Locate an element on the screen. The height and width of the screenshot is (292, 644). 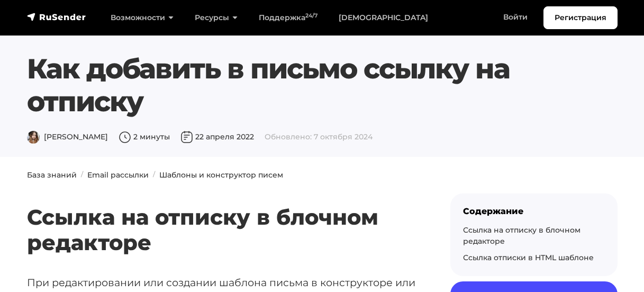
a: Ссылка отписки в HTML шаблоне is located at coordinates (529, 257).